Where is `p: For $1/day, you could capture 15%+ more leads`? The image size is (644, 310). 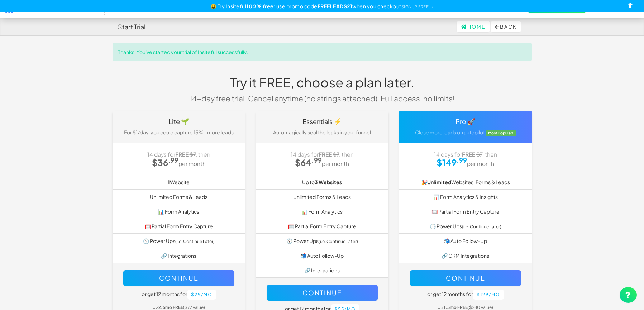
p: For $1/day, you could capture 15%+ more leads is located at coordinates (179, 132).